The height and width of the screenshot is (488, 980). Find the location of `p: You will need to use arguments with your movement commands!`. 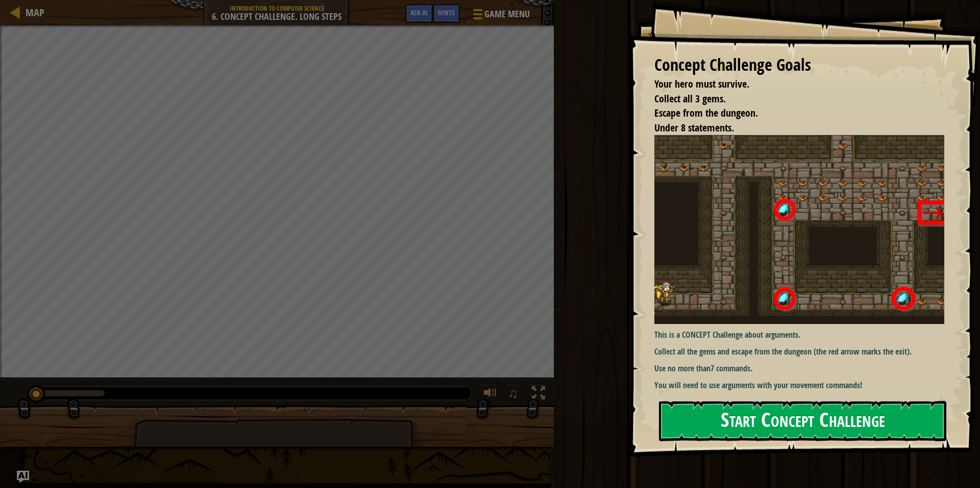

p: You will need to use arguments with your movement commands! is located at coordinates (803, 386).